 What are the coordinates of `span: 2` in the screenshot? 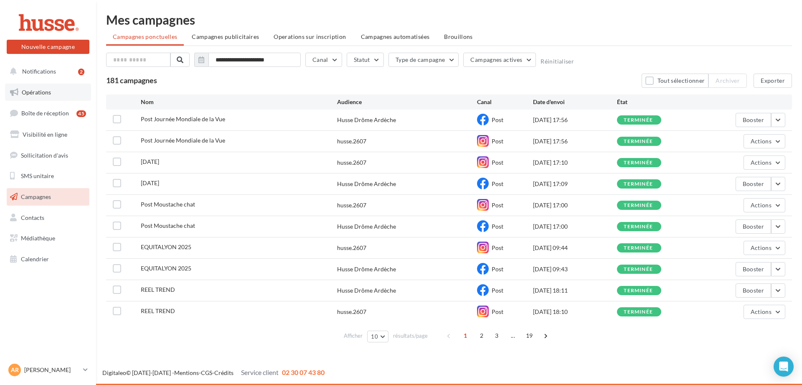 It's located at (482, 336).